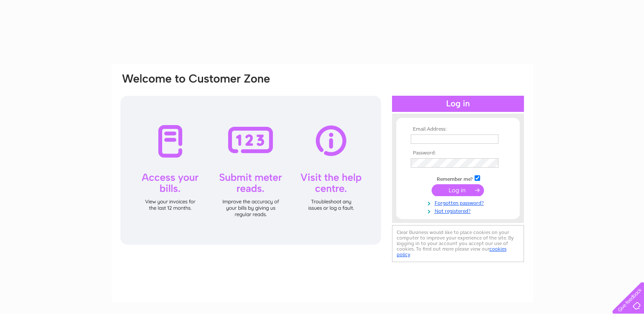 This screenshot has height=314, width=644. Describe the element at coordinates (458, 244) in the screenshot. I see `div: Clear Business would like to place cookies on your computer to improve your experience of the sit...` at that location.